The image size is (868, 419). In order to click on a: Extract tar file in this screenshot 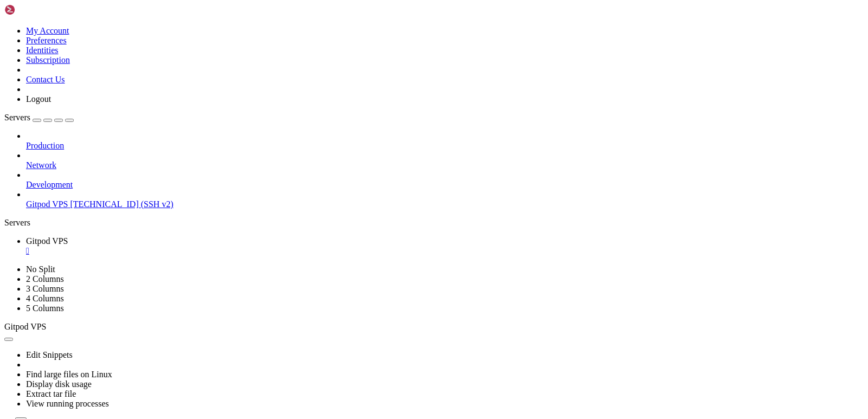, I will do `click(51, 393)`.